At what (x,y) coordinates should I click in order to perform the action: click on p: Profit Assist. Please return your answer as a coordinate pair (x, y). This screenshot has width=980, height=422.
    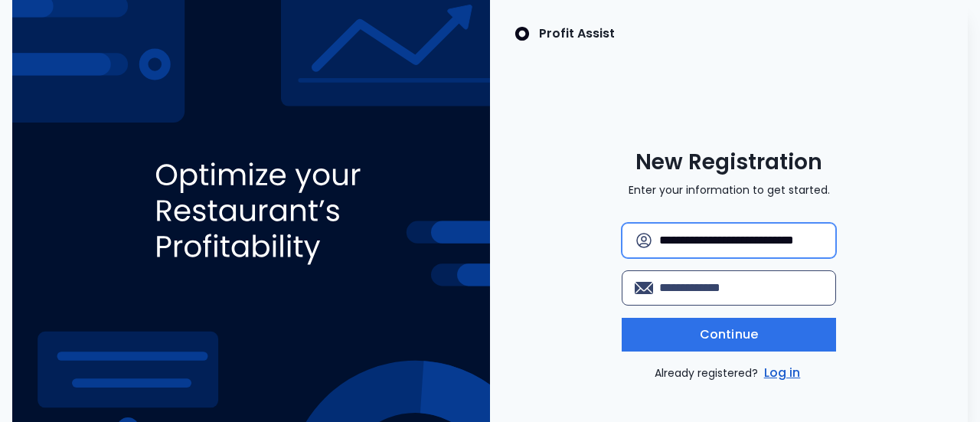
    Looking at the image, I should click on (576, 33).